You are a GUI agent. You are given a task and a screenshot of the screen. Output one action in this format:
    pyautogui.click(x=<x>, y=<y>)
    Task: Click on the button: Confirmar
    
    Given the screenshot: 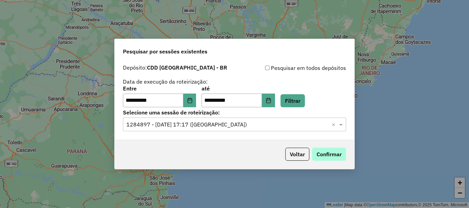 What is the action you would take?
    pyautogui.click(x=329, y=155)
    